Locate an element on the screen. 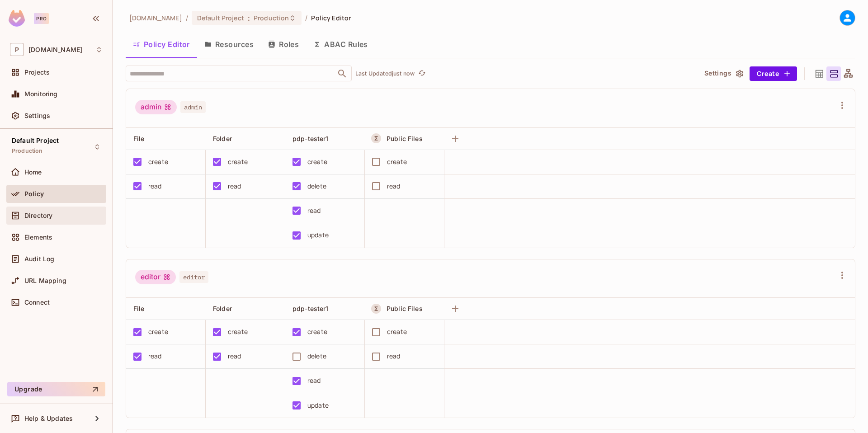 The width and height of the screenshot is (868, 433). div: editor is located at coordinates (156, 277).